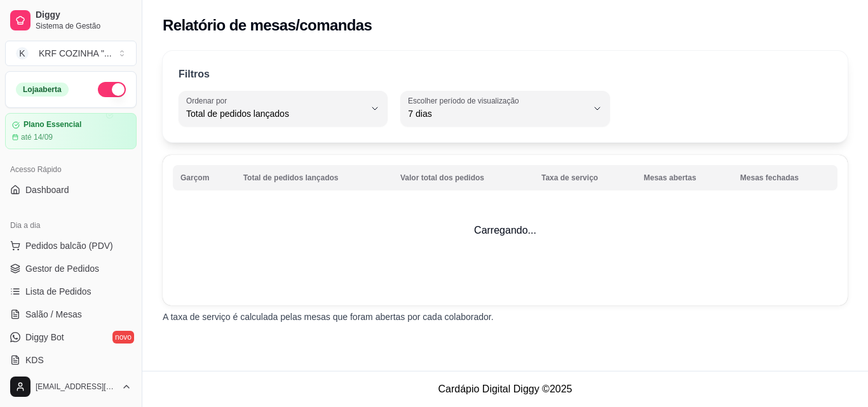 The width and height of the screenshot is (868, 407). What do you see at coordinates (505, 230) in the screenshot?
I see `td: Carregando...` at bounding box center [505, 230].